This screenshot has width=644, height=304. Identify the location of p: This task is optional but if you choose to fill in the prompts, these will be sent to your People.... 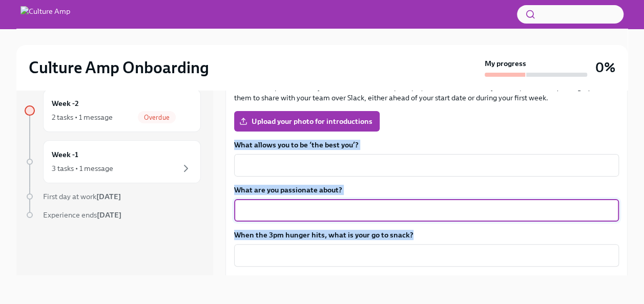
(426, 93).